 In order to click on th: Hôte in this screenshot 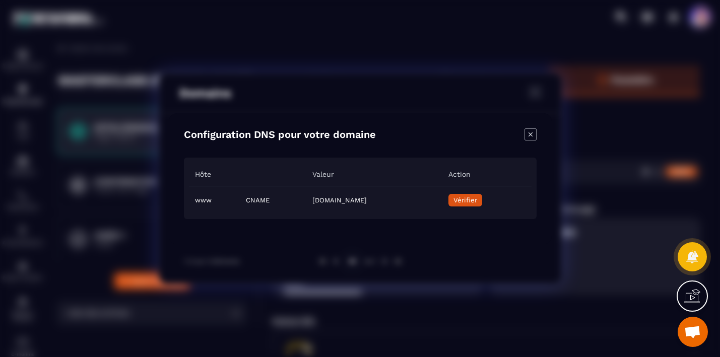, I will do `click(214, 174)`.